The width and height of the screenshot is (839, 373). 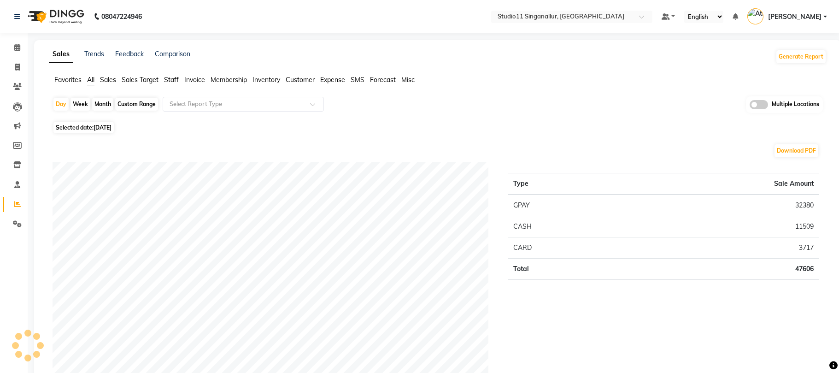 I want to click on a: Trends, so click(x=94, y=54).